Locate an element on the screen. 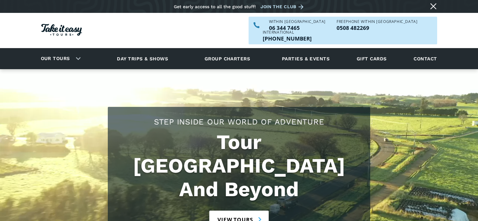  a: Call us outside of NZ on +6463447465 is located at coordinates (287, 38).